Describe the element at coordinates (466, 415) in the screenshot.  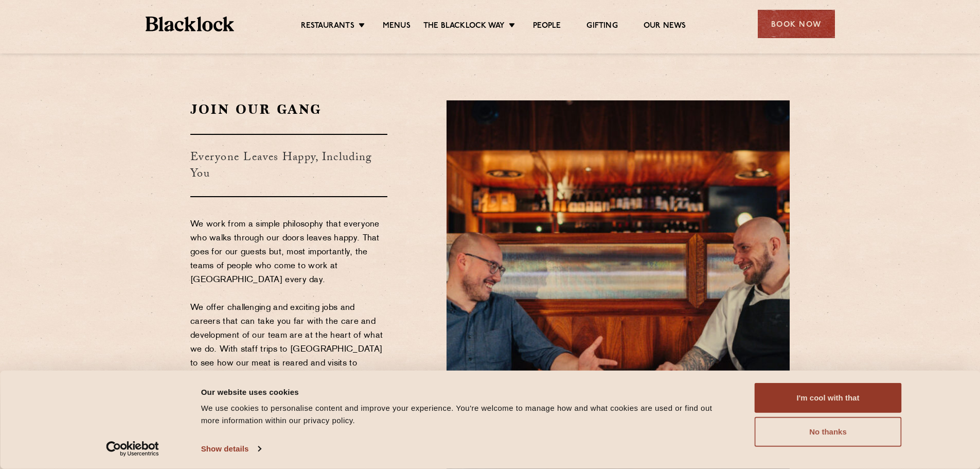
I see `div: We use cookies to personalise content and improve your experience. You're welcome to manage how a...` at that location.